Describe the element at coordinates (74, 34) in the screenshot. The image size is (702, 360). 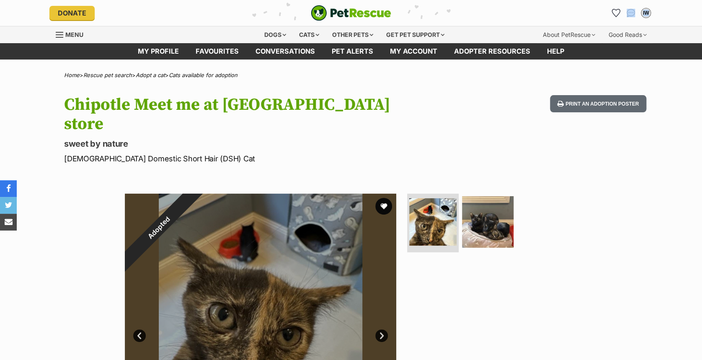
I see `span: Menu` at that location.